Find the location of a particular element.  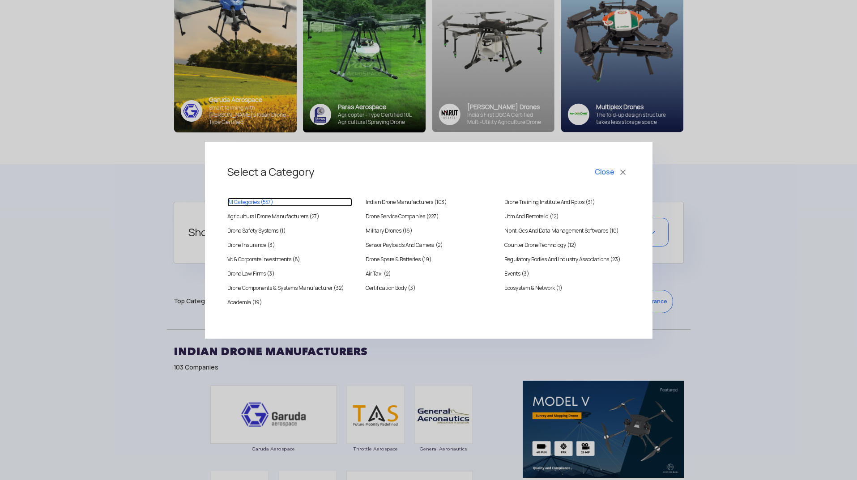

a: Npnt, Gcs And Data Management Softwares (10) is located at coordinates (567, 231).